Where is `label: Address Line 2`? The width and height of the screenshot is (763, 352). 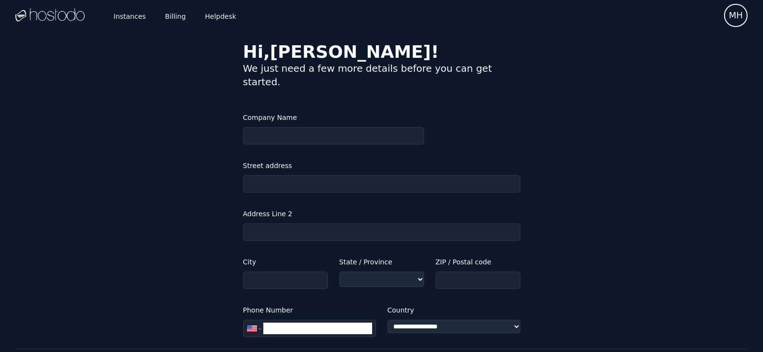 label: Address Line 2 is located at coordinates (382, 214).